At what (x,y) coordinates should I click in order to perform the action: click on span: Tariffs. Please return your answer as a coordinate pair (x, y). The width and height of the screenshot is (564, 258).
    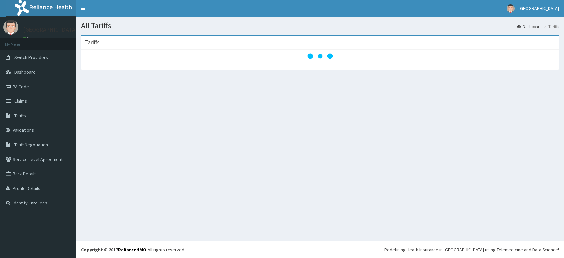
    Looking at the image, I should click on (20, 116).